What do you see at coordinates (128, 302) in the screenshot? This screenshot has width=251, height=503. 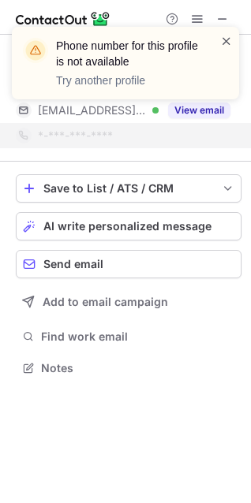 I see `button: Add to email campaign` at bounding box center [128, 302].